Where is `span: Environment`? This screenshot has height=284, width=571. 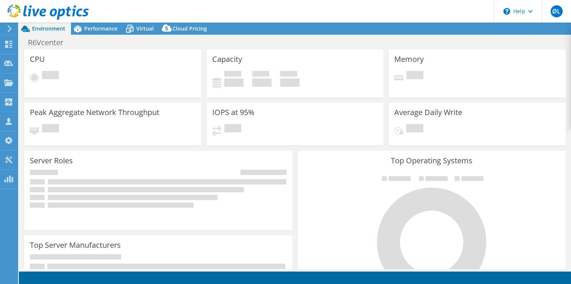
span: Environment is located at coordinates (49, 28).